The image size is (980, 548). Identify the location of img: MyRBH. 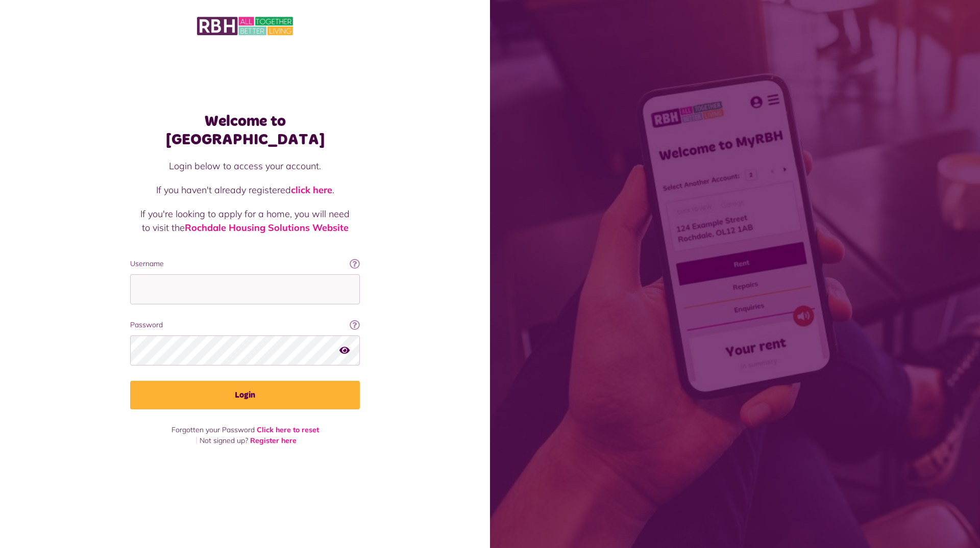
(245, 26).